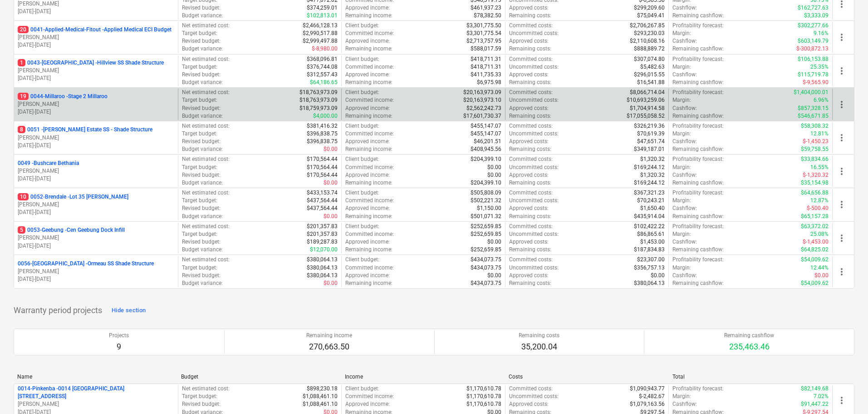 The height and width of the screenshot is (414, 868). What do you see at coordinates (323, 242) in the screenshot?
I see `p: $189,287.83` at bounding box center [323, 242].